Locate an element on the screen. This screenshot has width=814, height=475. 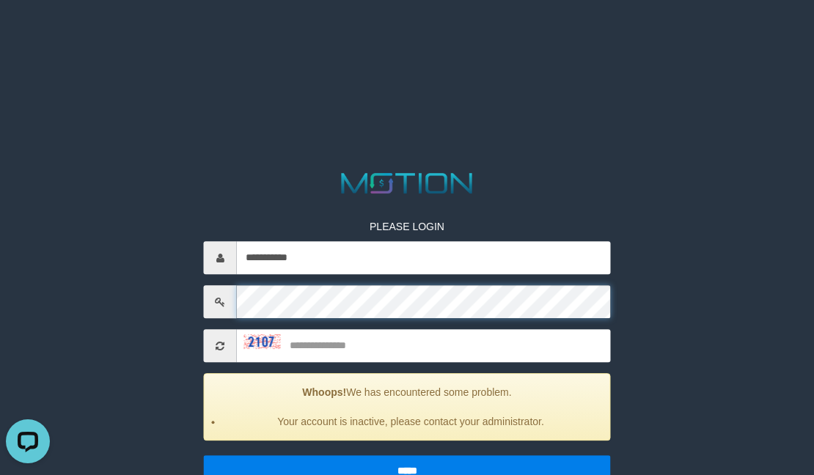
li: Your account is inactive, please contact your administrator. is located at coordinates (411, 422).